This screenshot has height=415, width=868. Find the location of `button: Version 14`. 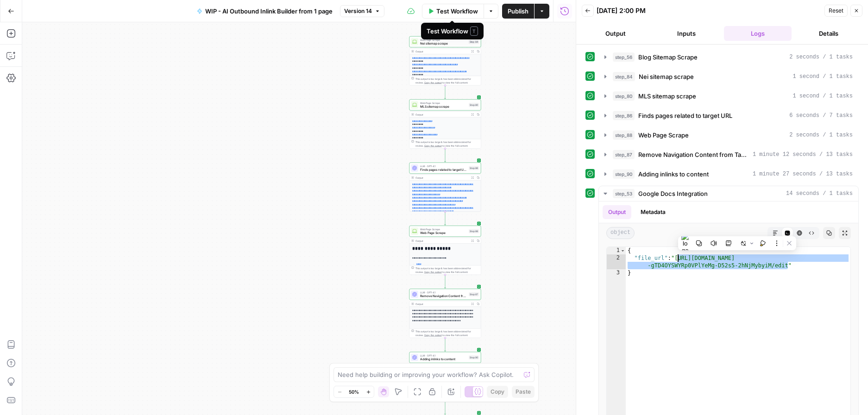

button: Version 14 is located at coordinates (362, 11).